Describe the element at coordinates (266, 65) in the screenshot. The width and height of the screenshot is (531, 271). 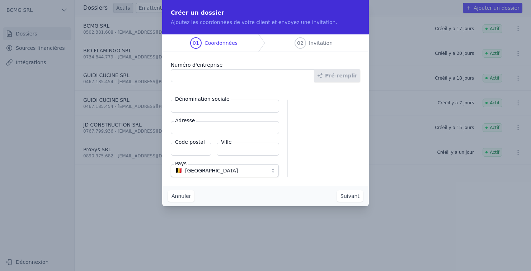
I see `label: Numéro d'entreprise` at that location.